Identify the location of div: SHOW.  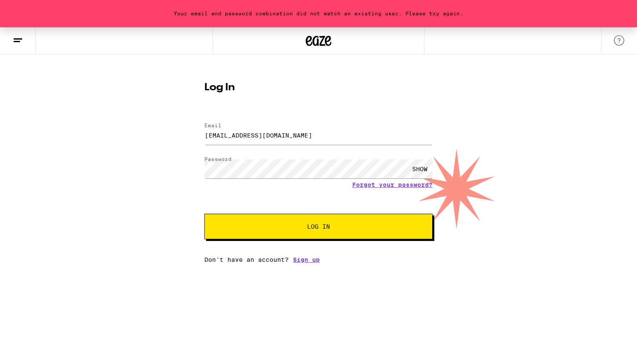
(420, 169).